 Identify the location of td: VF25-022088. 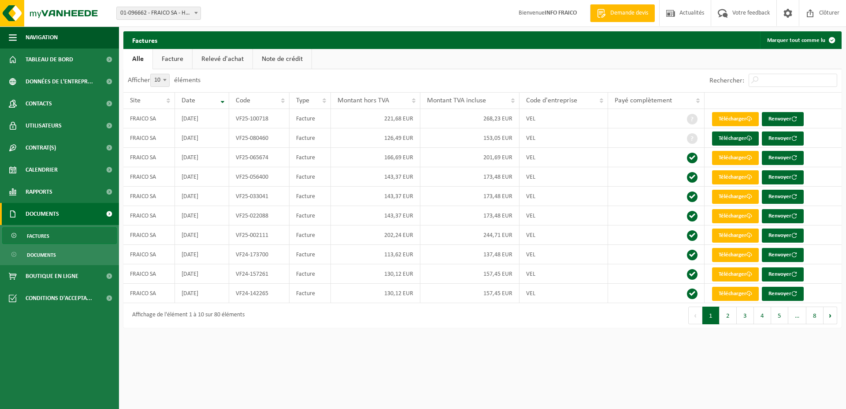
(259, 216).